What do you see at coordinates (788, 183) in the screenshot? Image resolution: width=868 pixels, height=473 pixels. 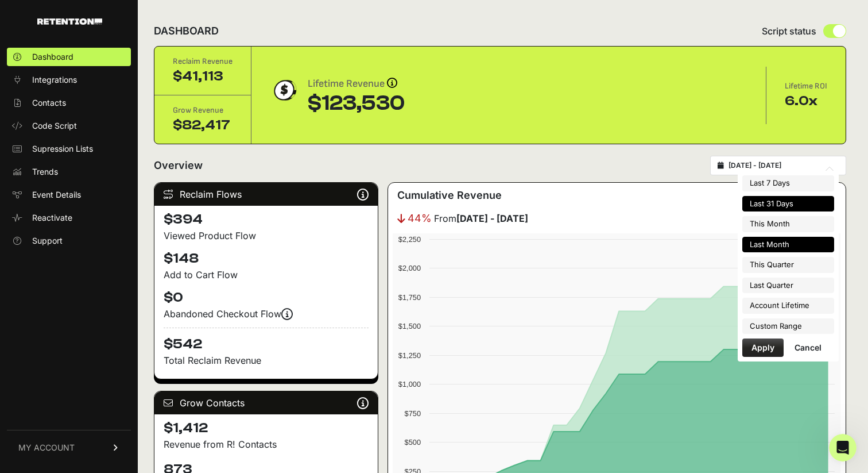 I see `li: Last 7 Days` at bounding box center [788, 183].